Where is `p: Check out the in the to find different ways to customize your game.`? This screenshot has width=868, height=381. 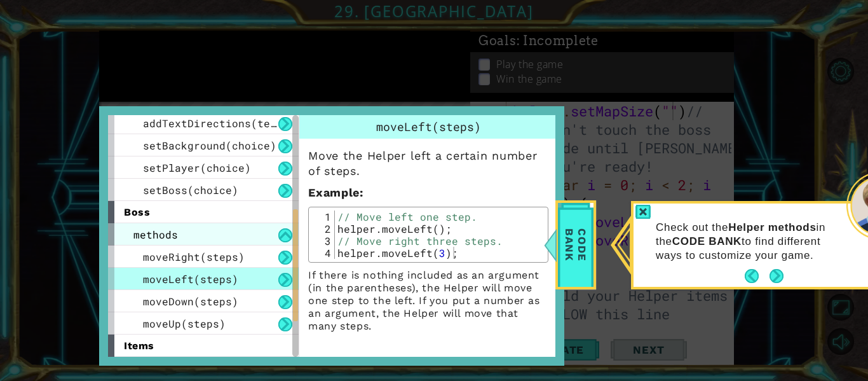
p: Check out the in the to find different ways to customize your game. is located at coordinates (751, 242).